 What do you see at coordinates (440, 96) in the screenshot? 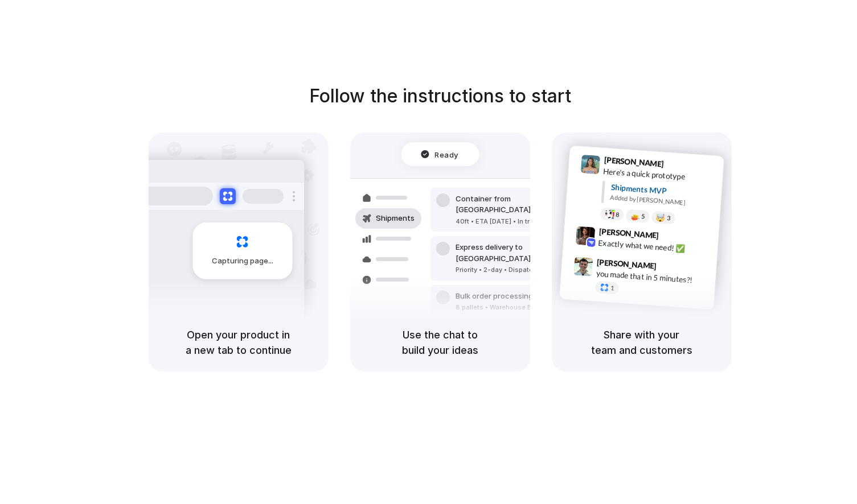
I see `h1: Follow the instructions to start` at bounding box center [440, 96].